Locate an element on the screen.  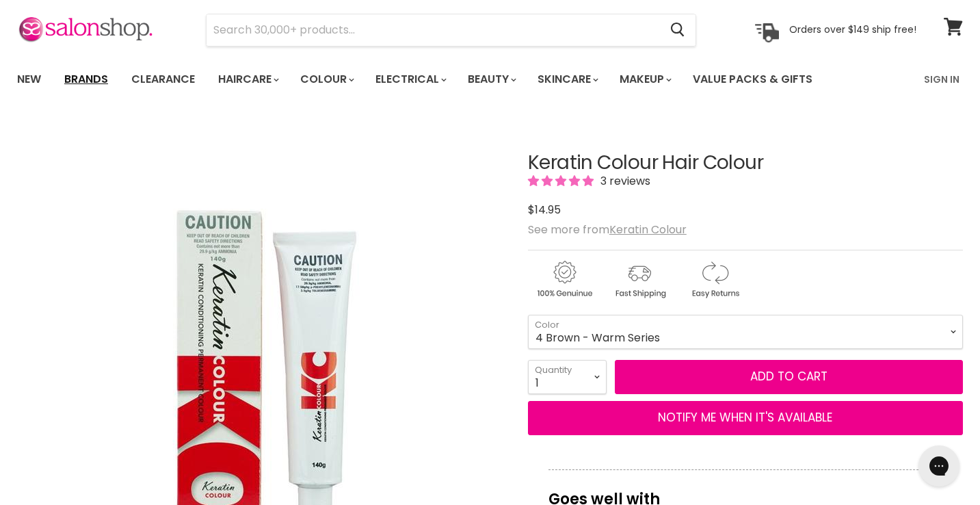
button: Gorgias live chat is located at coordinates (27, 25).